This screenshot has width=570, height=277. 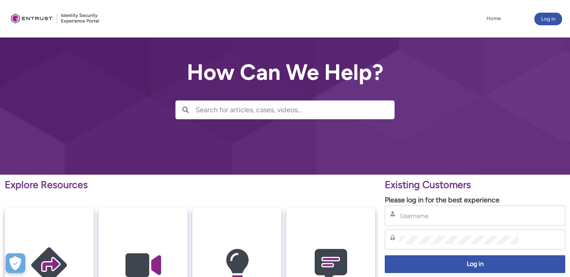 What do you see at coordinates (475, 200) in the screenshot?
I see `p: Please log in for the best experience` at bounding box center [475, 200].